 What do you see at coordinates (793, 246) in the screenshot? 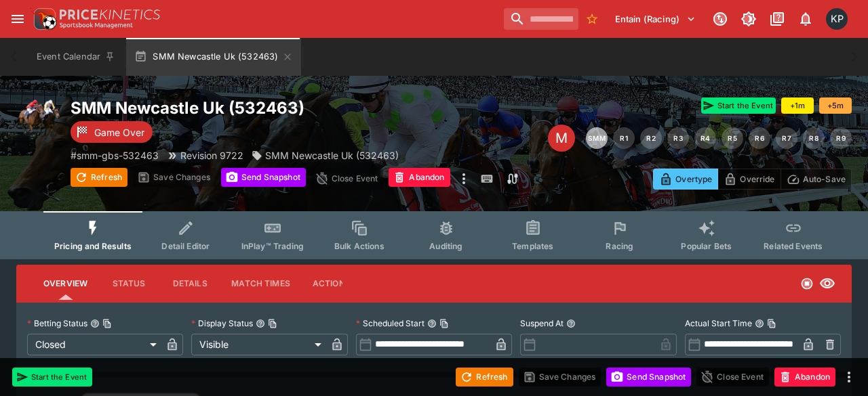
I see `span: Related Events` at bounding box center [793, 246].